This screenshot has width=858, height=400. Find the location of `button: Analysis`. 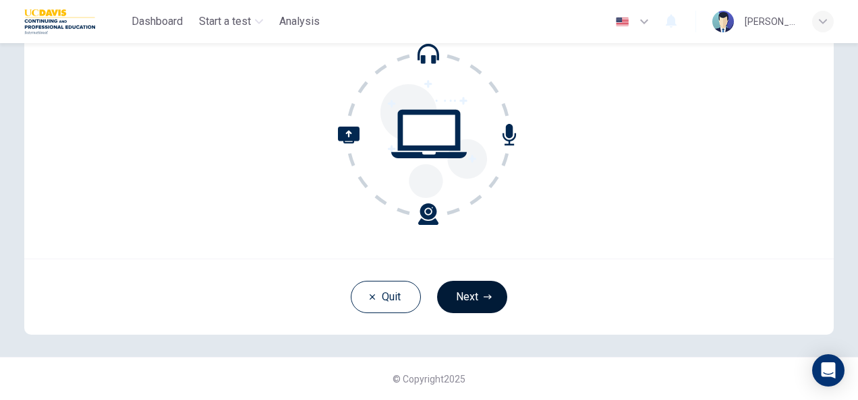

button: Analysis is located at coordinates (299, 22).